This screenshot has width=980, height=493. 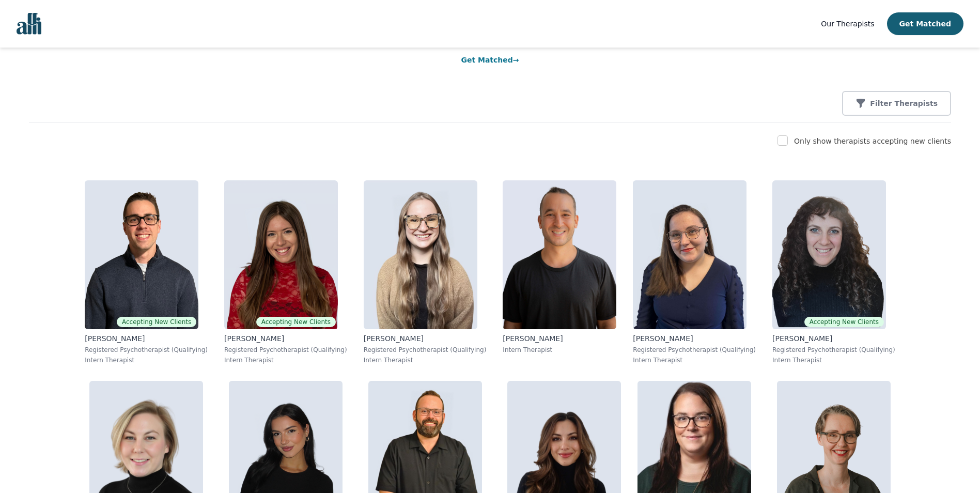 What do you see at coordinates (872, 141) in the screenshot?
I see `label: Only show therapists accepting new clients` at bounding box center [872, 141].